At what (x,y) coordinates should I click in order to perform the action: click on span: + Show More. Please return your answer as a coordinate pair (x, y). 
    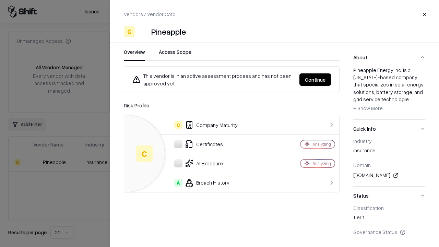
    Looking at the image, I should click on (368, 108).